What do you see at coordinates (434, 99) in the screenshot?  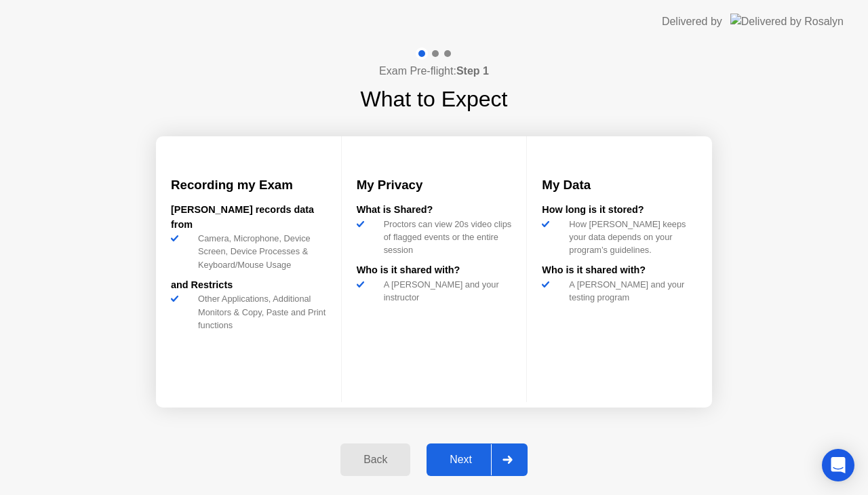 I see `h1: What to Expect` at bounding box center [434, 99].